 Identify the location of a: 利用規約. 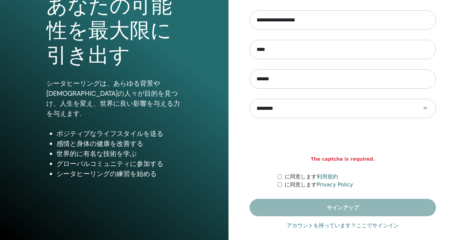
(328, 176).